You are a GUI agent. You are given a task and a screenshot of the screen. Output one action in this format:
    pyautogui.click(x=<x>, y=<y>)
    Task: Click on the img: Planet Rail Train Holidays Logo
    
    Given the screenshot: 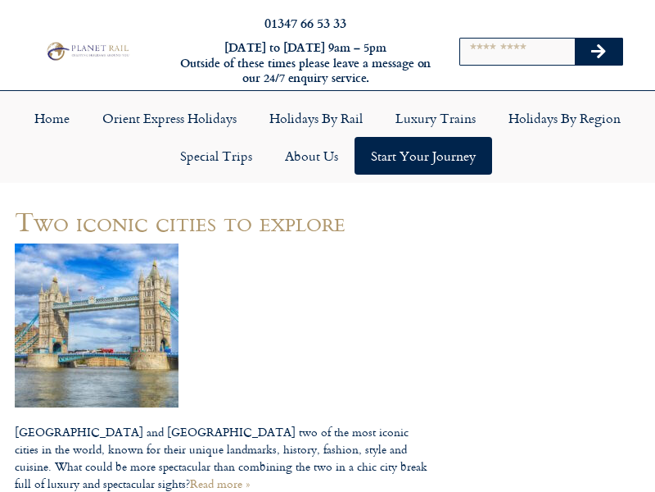 What is the action you would take?
    pyautogui.click(x=87, y=51)
    